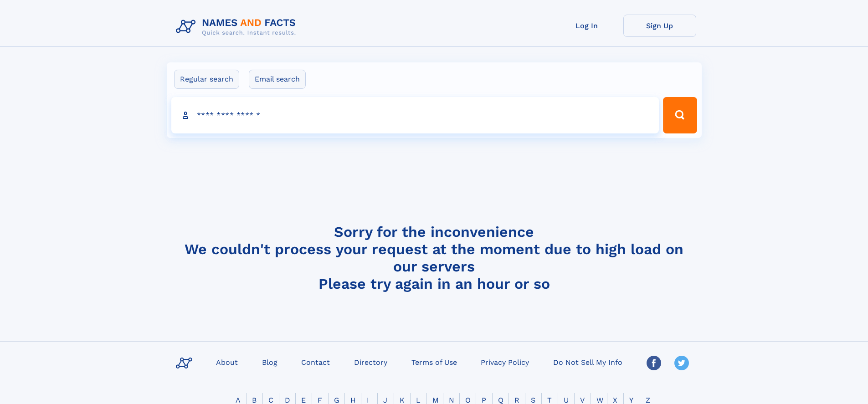 The width and height of the screenshot is (868, 404). I want to click on a: Do Not Sell My Info, so click(587, 361).